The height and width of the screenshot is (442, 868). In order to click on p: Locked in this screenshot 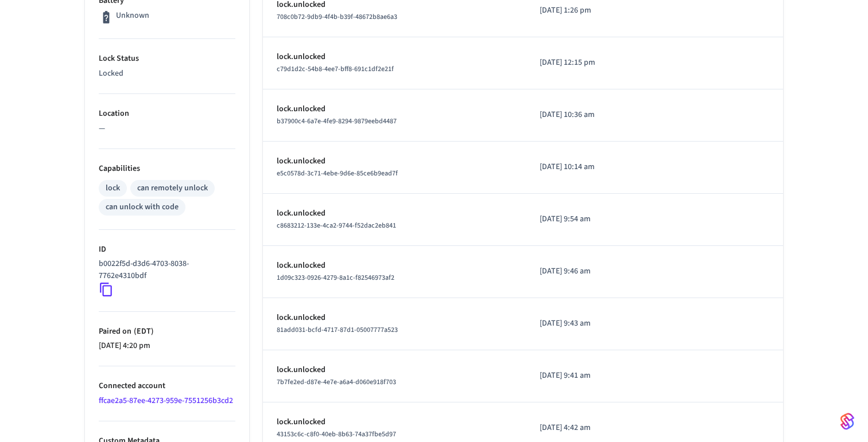, I will do `click(167, 73)`.